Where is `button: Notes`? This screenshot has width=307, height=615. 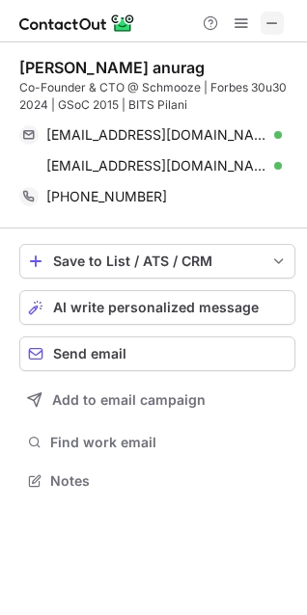 button: Notes is located at coordinates (157, 481).